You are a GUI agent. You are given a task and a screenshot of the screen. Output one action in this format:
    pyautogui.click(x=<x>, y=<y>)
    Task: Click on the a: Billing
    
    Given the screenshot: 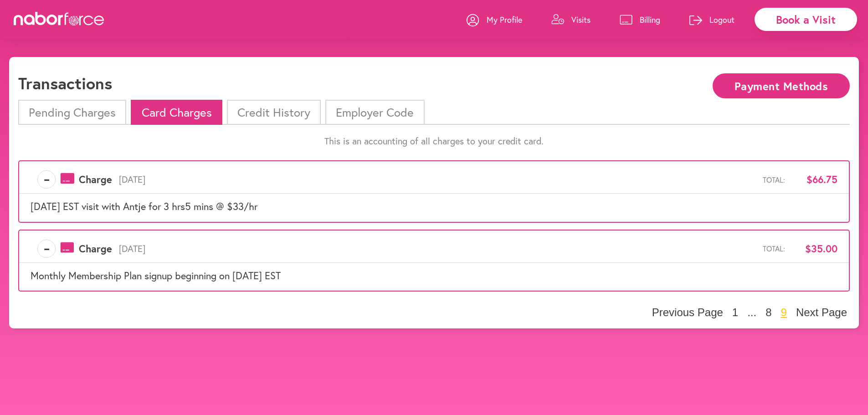 What is the action you would take?
    pyautogui.click(x=640, y=20)
    